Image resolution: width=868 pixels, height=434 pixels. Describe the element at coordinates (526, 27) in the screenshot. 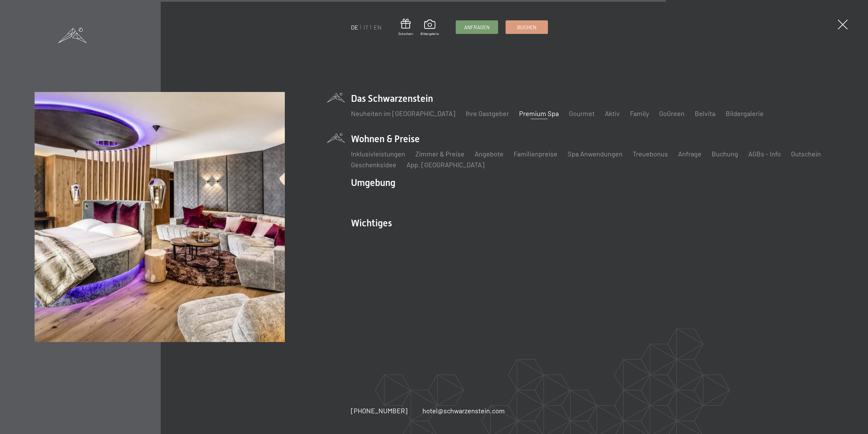

I see `span: Buchen` at that location.